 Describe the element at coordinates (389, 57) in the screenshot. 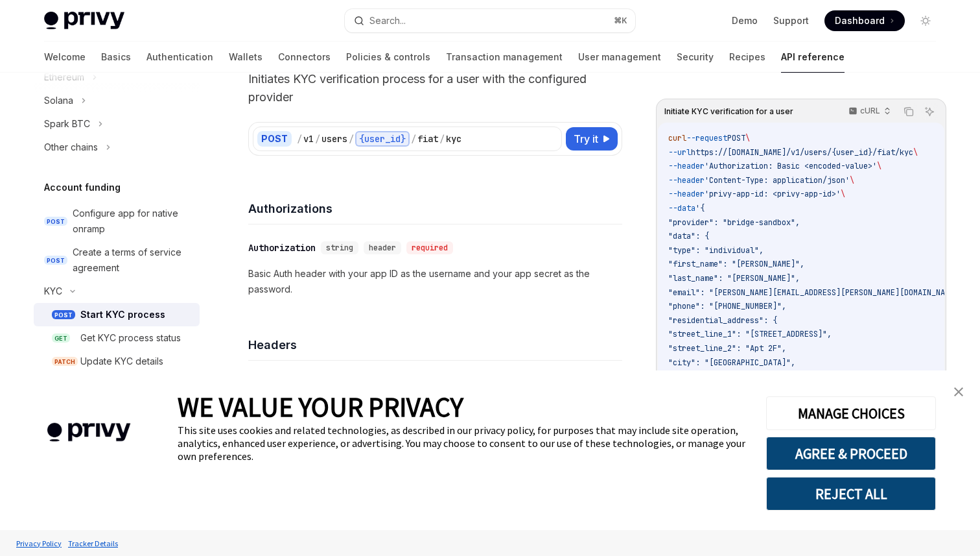

I see `a: Policies & controls` at that location.